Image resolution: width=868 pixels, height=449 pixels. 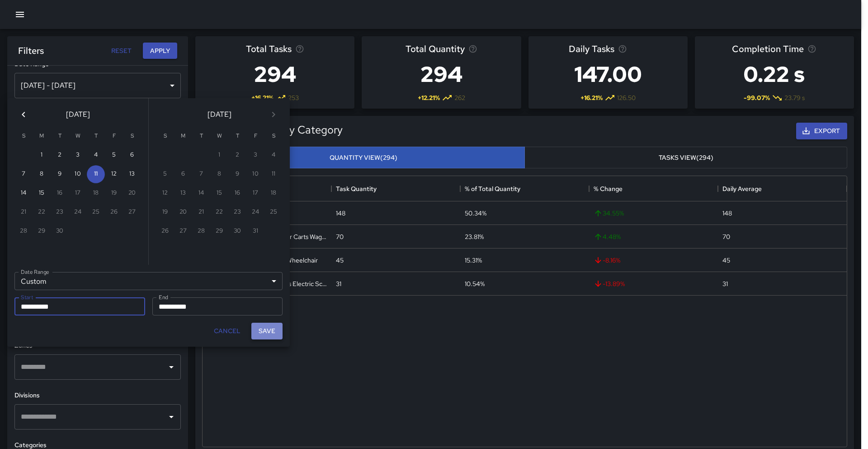 I want to click on button: Save, so click(x=266, y=331).